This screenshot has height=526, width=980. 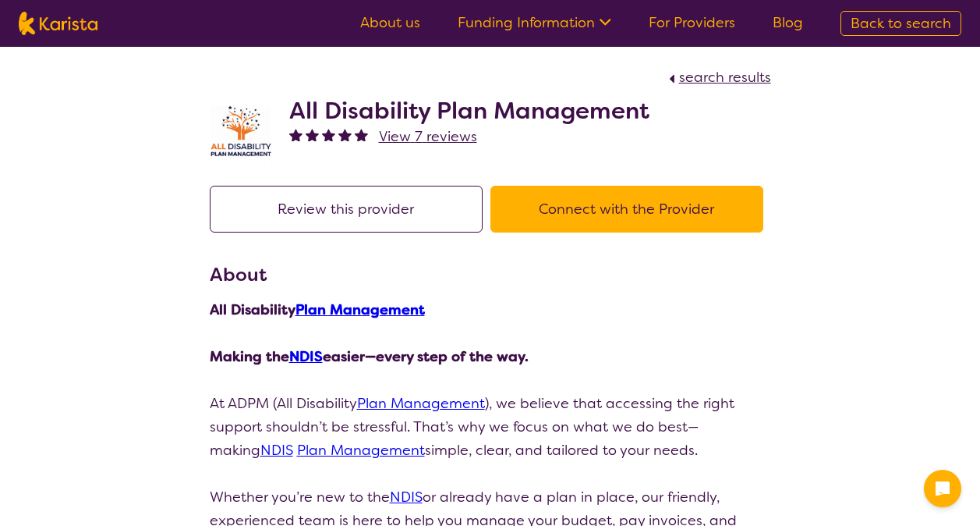 What do you see at coordinates (317, 310) in the screenshot?
I see `strong: All Disability` at bounding box center [317, 310].